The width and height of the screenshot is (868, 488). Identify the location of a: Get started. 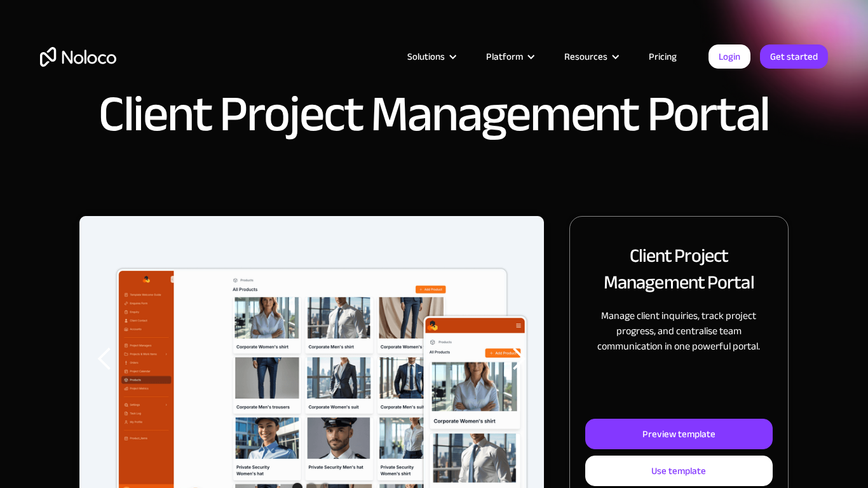
(793, 57).